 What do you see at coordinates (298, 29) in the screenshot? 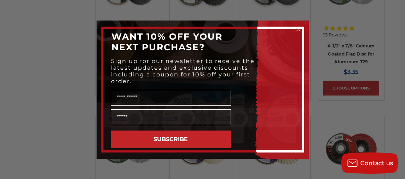
I see `button: Close dialog` at bounding box center [298, 29].